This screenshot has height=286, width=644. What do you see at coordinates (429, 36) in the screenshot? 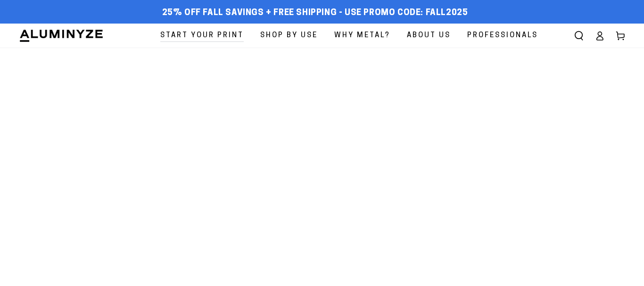
I see `span: About Us` at bounding box center [429, 36].